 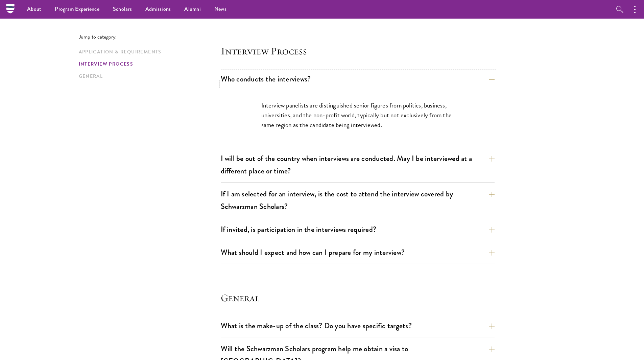 I want to click on button: If I am selected for an interview, is the cost to attend the interview covered by Schwarzman Scho..., so click(x=358, y=200).